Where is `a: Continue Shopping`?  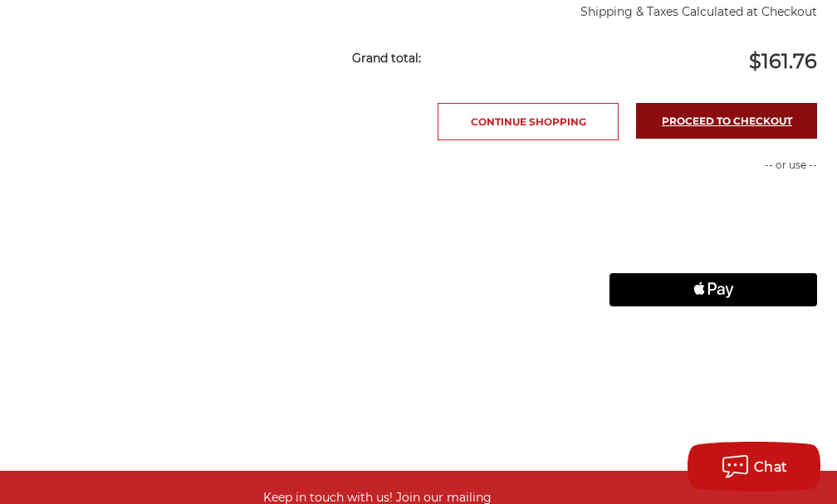 a: Continue Shopping is located at coordinates (528, 121).